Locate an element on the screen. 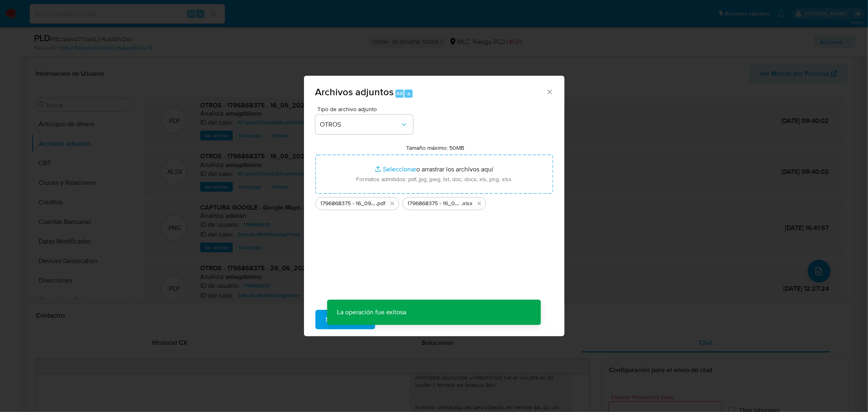 This screenshot has width=868, height=412. ul: Archivos seleccionados is located at coordinates (434, 202).